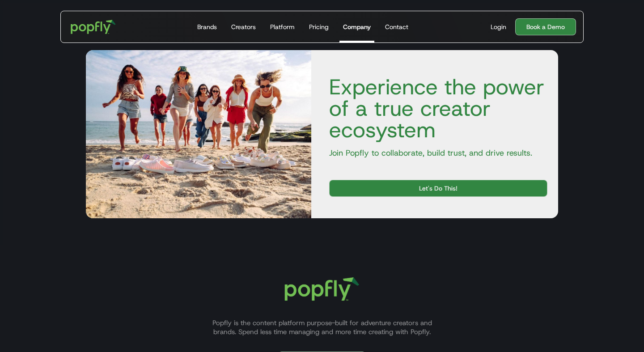 The image size is (644, 352). Describe the element at coordinates (243, 27) in the screenshot. I see `div: Creators` at that location.